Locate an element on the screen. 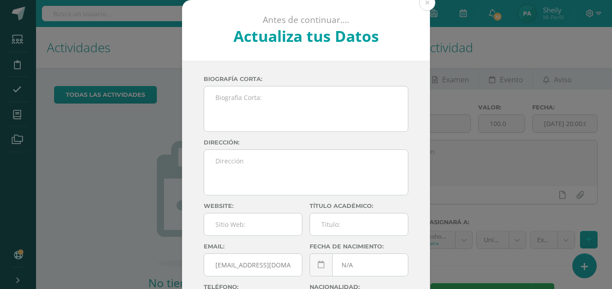  label: Dirección: is located at coordinates (306, 142).